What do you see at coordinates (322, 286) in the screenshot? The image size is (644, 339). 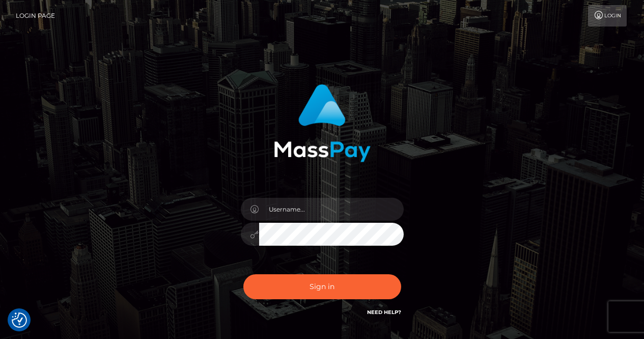 I see `button: Sign in` at bounding box center [322, 286].